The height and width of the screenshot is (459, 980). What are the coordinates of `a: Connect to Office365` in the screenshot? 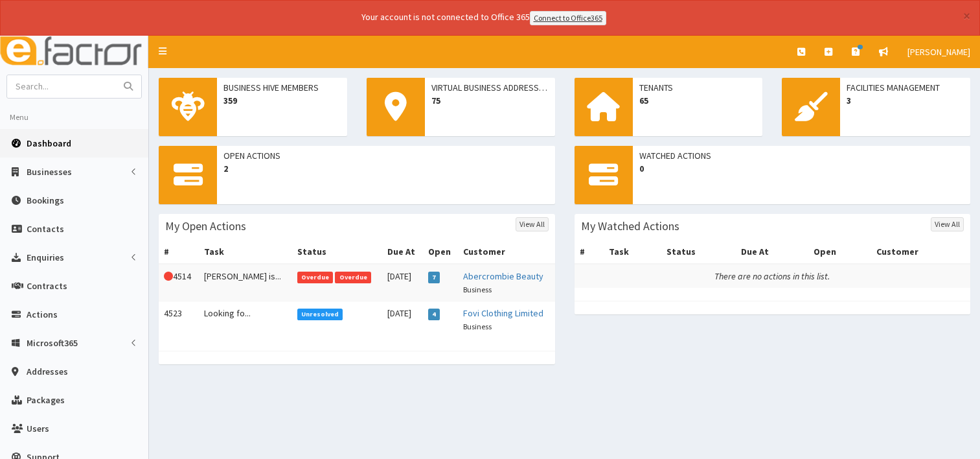 It's located at (568, 18).